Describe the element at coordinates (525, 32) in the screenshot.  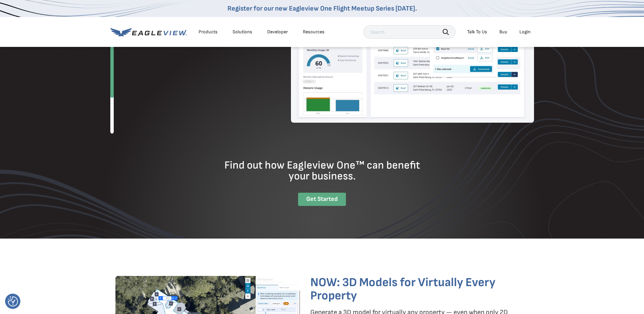
I see `div: Login` at that location.